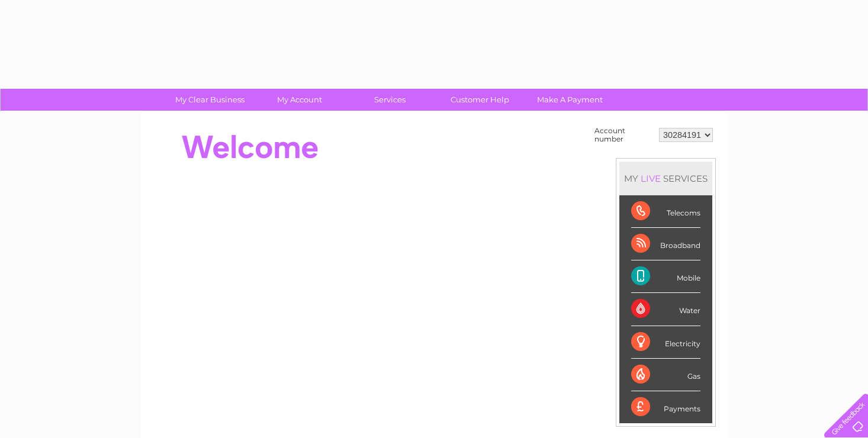  What do you see at coordinates (665, 342) in the screenshot?
I see `div: Electricity` at bounding box center [665, 342].